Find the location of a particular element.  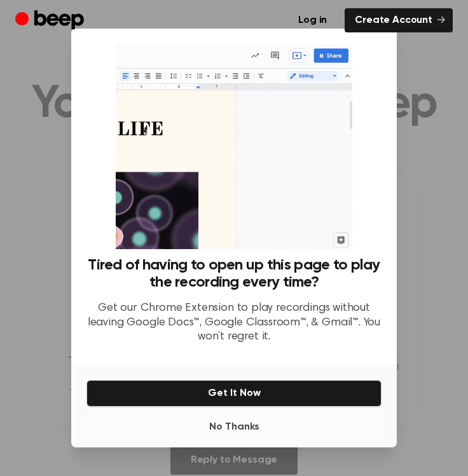

button: Get It Now is located at coordinates (234, 393).